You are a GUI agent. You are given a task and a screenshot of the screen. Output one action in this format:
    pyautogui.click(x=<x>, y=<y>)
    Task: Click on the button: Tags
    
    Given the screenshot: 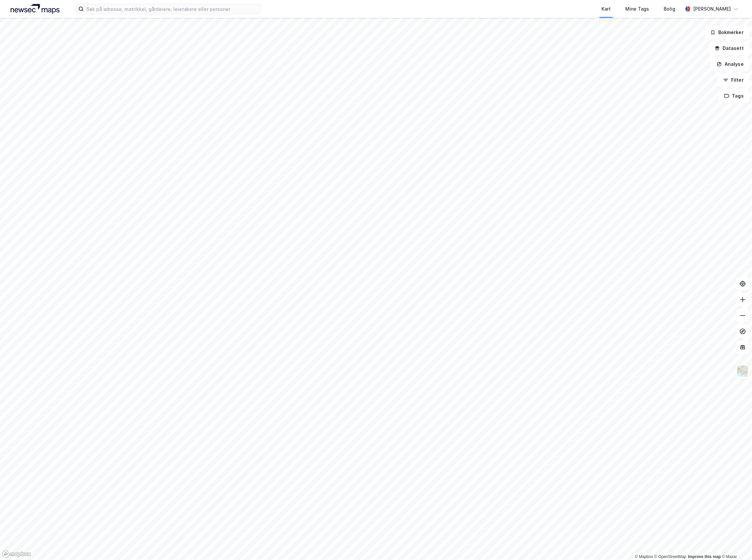 What is the action you would take?
    pyautogui.click(x=734, y=96)
    